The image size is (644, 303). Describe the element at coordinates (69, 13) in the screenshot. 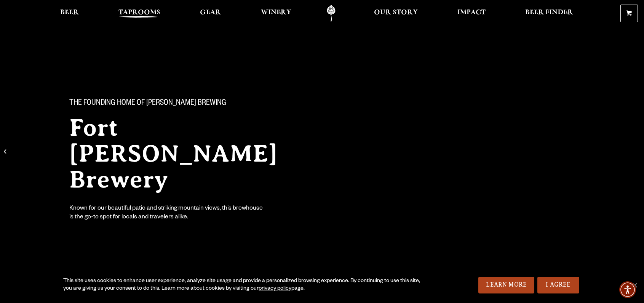

I see `a: Beer` at that location.